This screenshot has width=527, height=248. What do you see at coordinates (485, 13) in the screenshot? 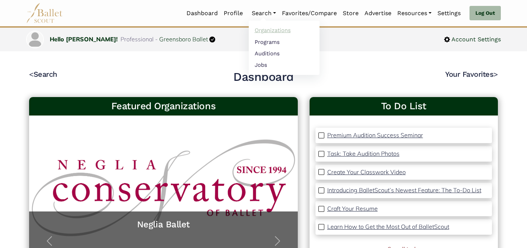
I see `a: Log Out` at bounding box center [485, 13].